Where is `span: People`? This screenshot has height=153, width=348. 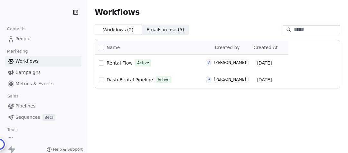
span: People is located at coordinates (23, 39).